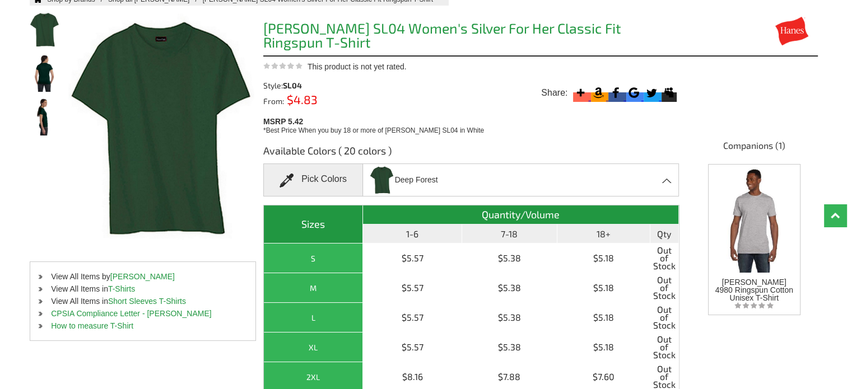 This screenshot has width=852, height=389. What do you see at coordinates (835, 216) in the screenshot?
I see `a: Top` at bounding box center [835, 216].